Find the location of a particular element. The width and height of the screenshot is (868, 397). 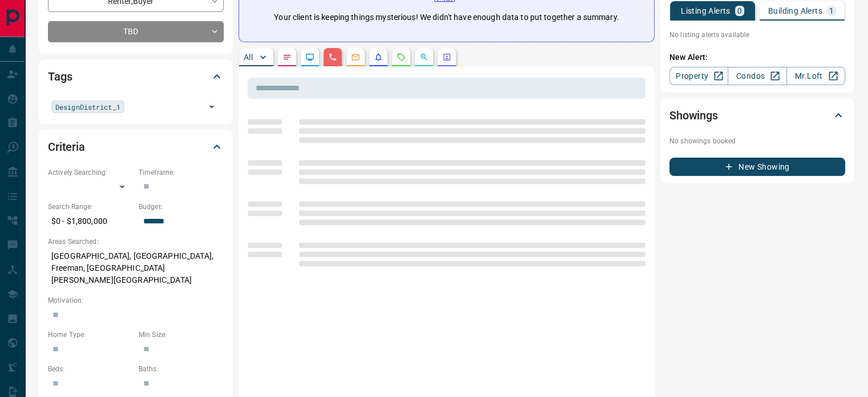

p: All is located at coordinates (248, 57).